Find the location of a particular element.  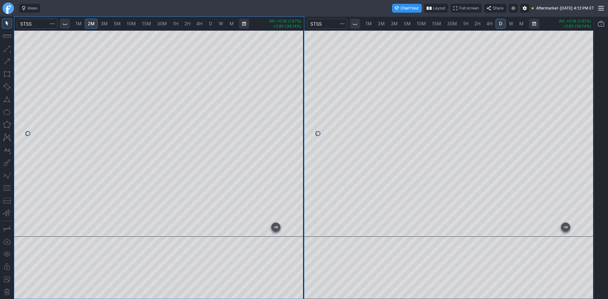

button: Add note is located at coordinates (7, 280).